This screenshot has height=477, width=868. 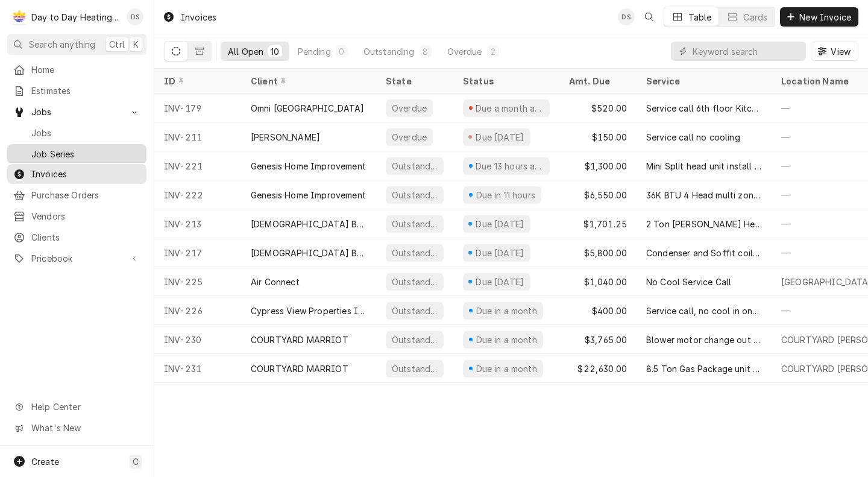 What do you see at coordinates (77, 258) in the screenshot?
I see `span: Pricebook` at bounding box center [77, 258].